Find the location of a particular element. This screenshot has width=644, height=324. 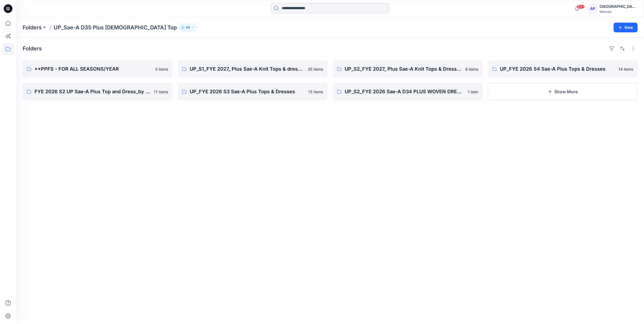

p: 49 is located at coordinates (188, 28).